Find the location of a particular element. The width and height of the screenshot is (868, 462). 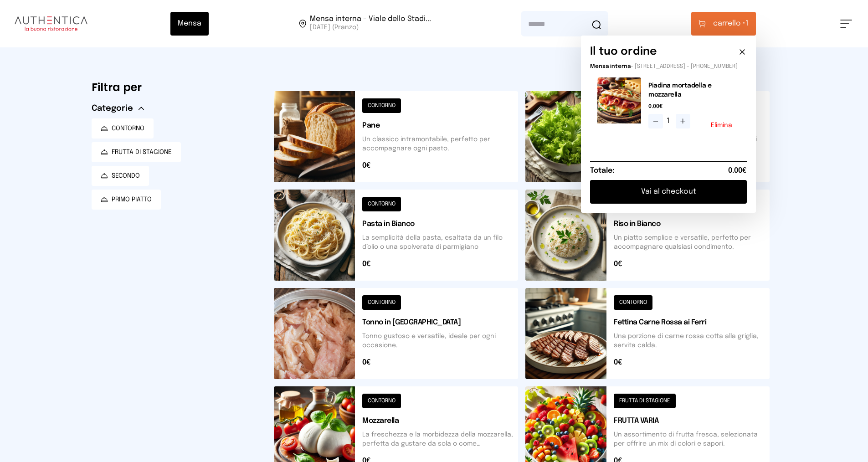

span: SECONDO is located at coordinates (125, 176).